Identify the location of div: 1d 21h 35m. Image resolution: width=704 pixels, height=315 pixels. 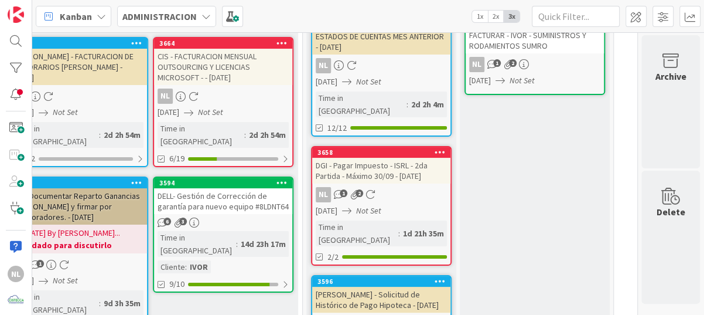
(423, 233).